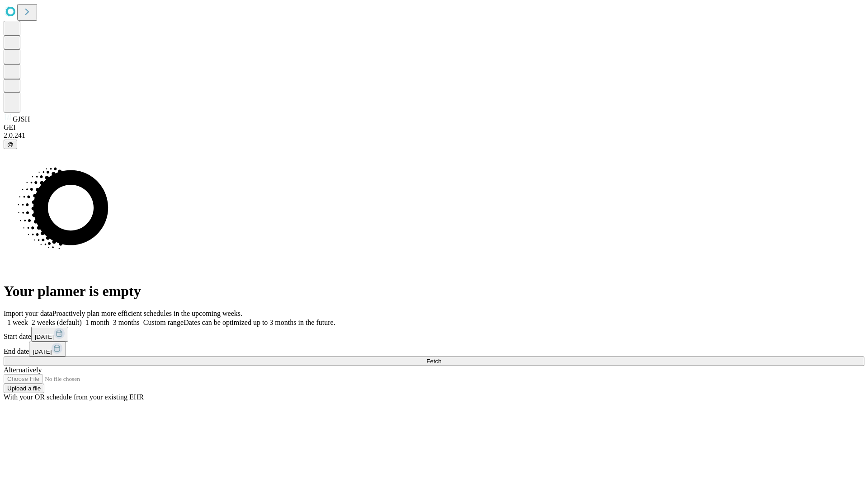 This screenshot has height=488, width=868. Describe the element at coordinates (21, 119) in the screenshot. I see `span: GJSH` at that location.